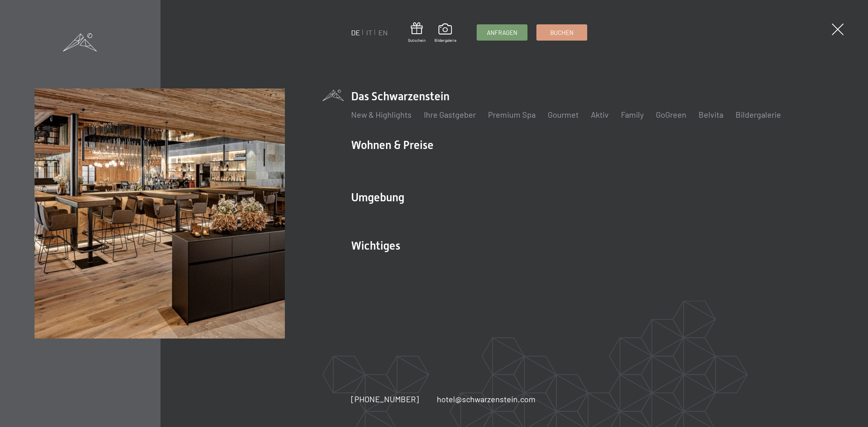  Describe the element at coordinates (446, 40) in the screenshot. I see `span: Bildergalerie` at that location.